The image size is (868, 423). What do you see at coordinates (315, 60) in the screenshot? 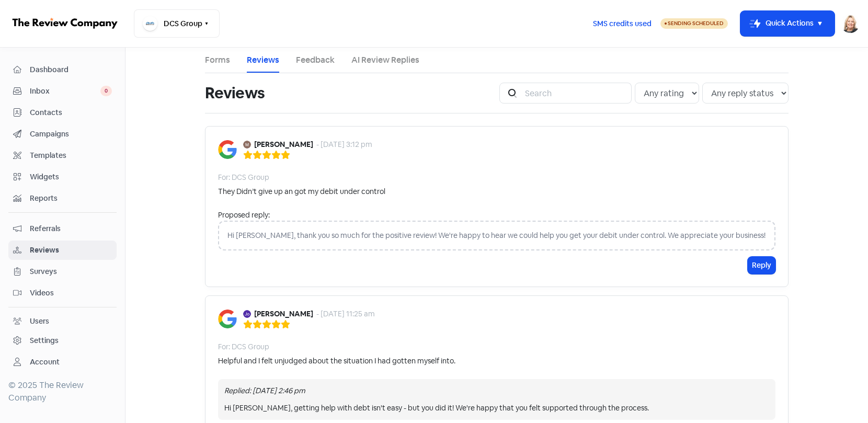
I see `a: Feedback` at bounding box center [315, 60].